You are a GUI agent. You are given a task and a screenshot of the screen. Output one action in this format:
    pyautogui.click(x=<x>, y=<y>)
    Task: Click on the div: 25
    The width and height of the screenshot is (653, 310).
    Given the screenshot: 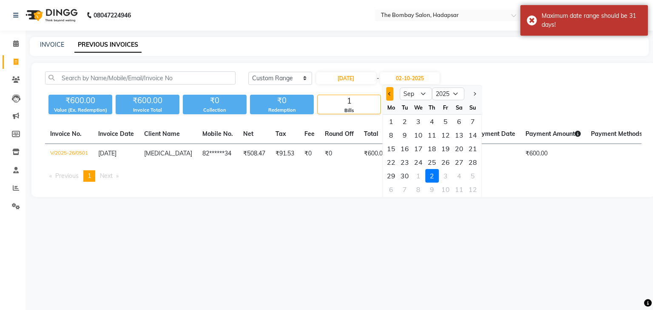 What is the action you would take?
    pyautogui.click(x=432, y=162)
    